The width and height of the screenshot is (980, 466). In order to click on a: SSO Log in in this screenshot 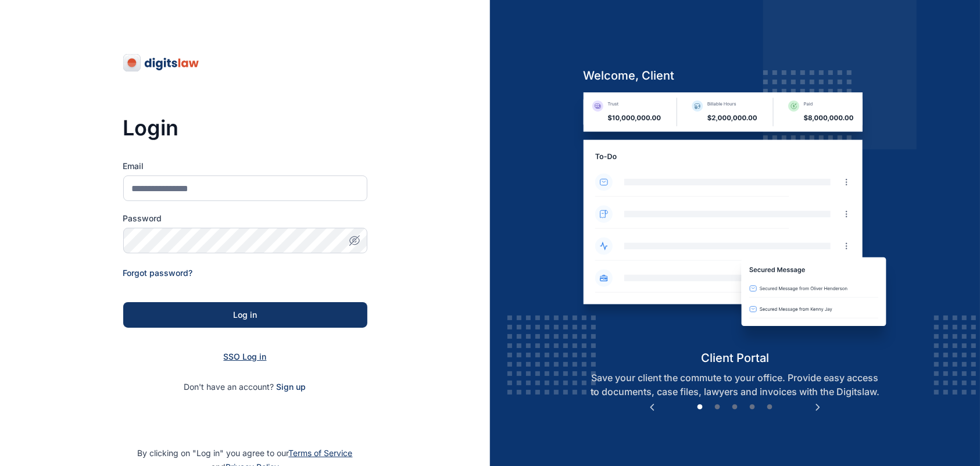, I will do `click(245, 356)`.